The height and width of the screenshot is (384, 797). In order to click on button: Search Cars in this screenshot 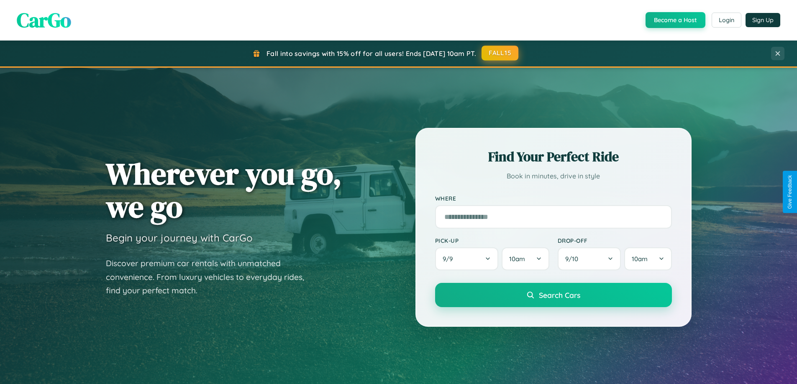, I will do `click(553, 295)`.